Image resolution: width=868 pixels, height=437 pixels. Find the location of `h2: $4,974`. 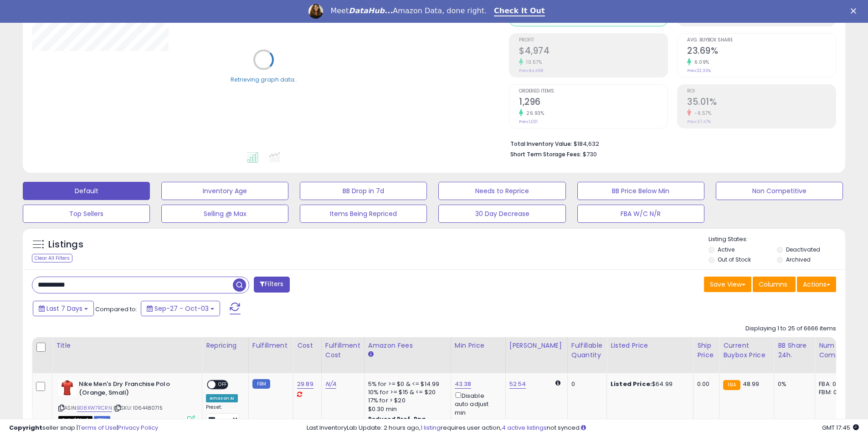

h2: $4,974 is located at coordinates (593, 51).